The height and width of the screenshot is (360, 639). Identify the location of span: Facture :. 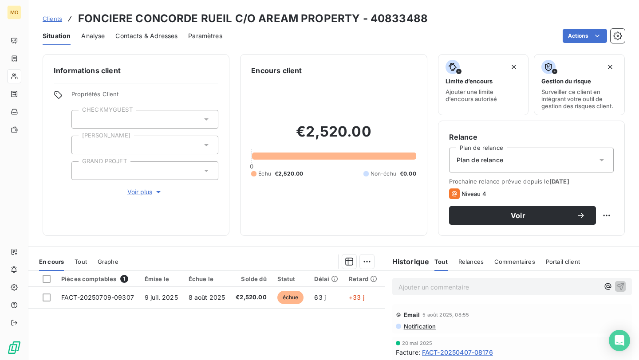
(408, 352).